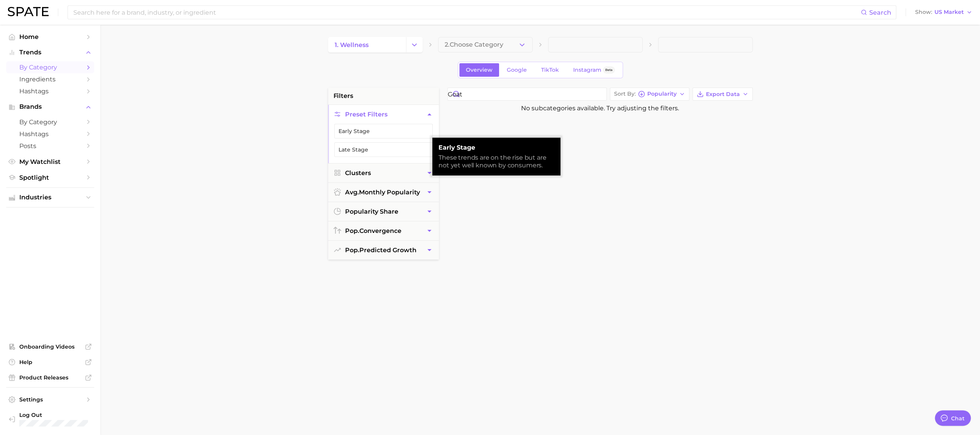 The image size is (980, 435). What do you see at coordinates (380, 250) in the screenshot?
I see `span: predicted growth` at bounding box center [380, 250].